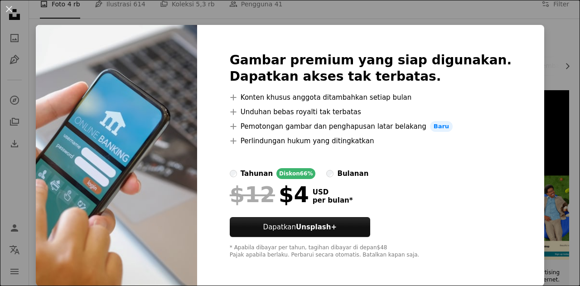 Image resolution: width=580 pixels, height=286 pixels. What do you see at coordinates (371, 141) in the screenshot?
I see `li: Perlindungan hukum yang ditingkatkan` at bounding box center [371, 141].